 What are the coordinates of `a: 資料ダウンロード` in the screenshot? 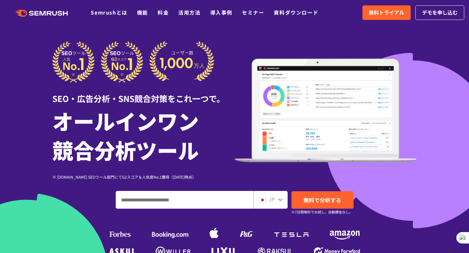 It's located at (296, 12).